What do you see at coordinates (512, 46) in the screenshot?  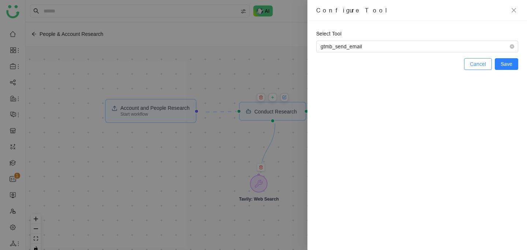 I see `span: close-circle` at bounding box center [512, 46].